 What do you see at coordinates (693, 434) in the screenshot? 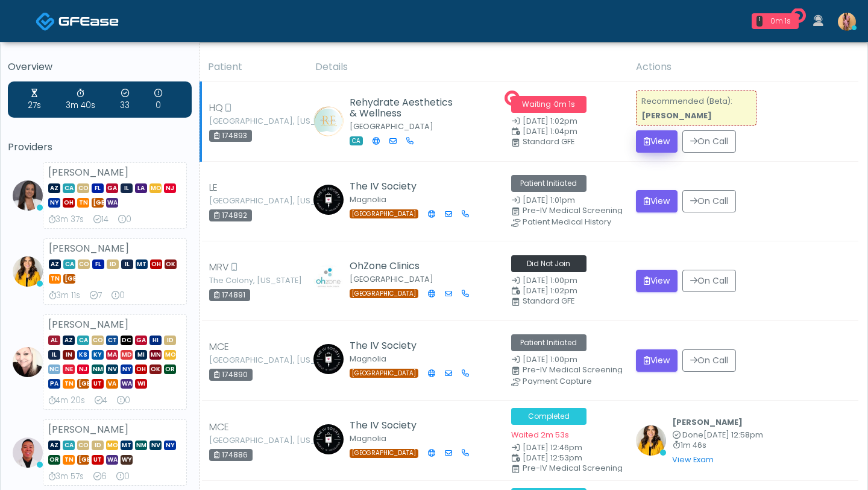
I see `span: Done` at bounding box center [693, 434].